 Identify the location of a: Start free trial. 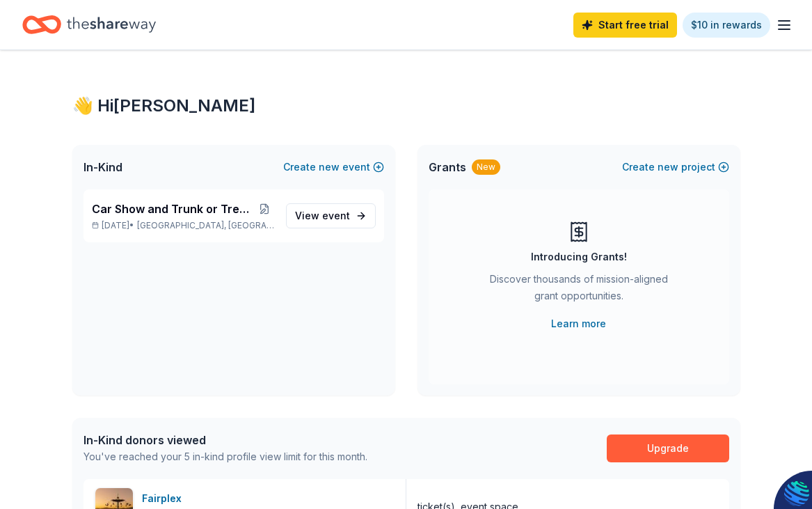
(624, 25).